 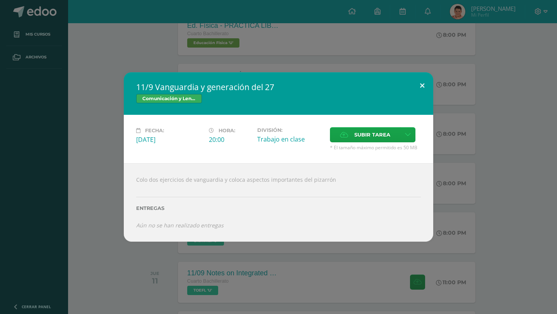 What do you see at coordinates (154, 130) in the screenshot?
I see `span: Fecha:` at bounding box center [154, 130].